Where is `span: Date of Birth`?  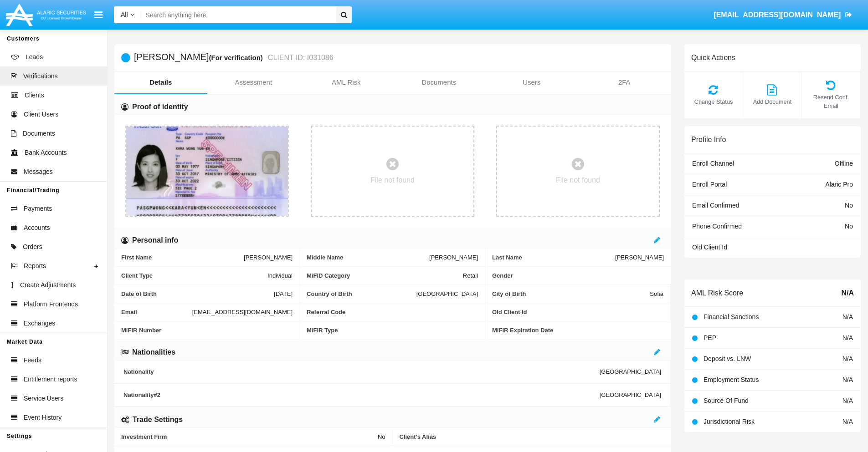 span: Date of Birth is located at coordinates (197, 294).